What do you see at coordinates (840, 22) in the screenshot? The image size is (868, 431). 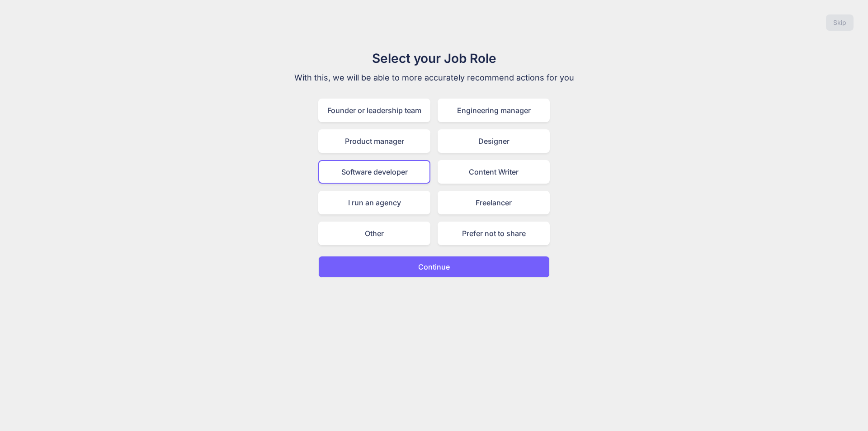 I see `button: Skip` at bounding box center [840, 22].